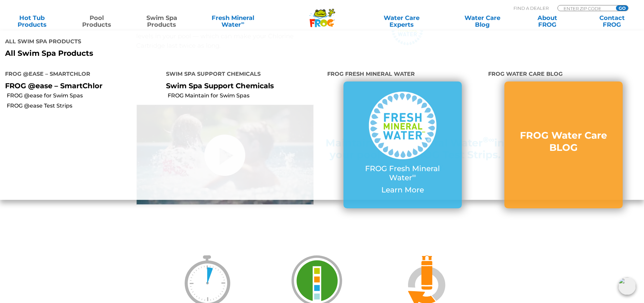 The height and width of the screenshot is (303, 644). Describe the element at coordinates (482, 21) in the screenshot. I see `a: Water CareBlog` at that location.